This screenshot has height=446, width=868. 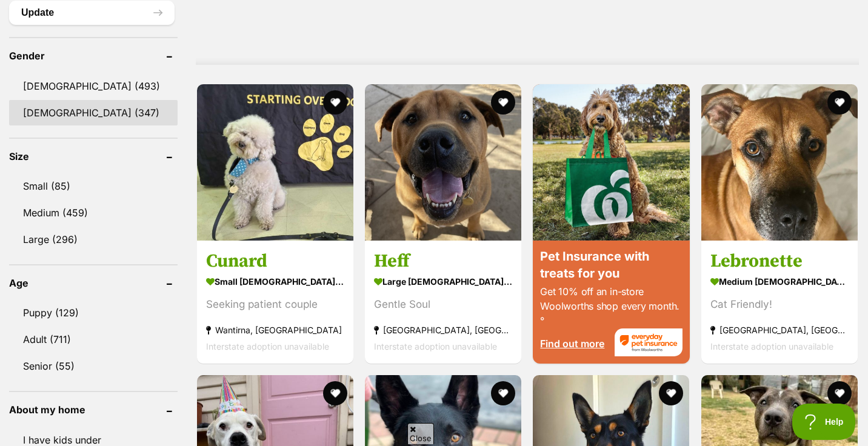 What do you see at coordinates (779, 261) in the screenshot?
I see `h3: Lebronette` at bounding box center [779, 261].